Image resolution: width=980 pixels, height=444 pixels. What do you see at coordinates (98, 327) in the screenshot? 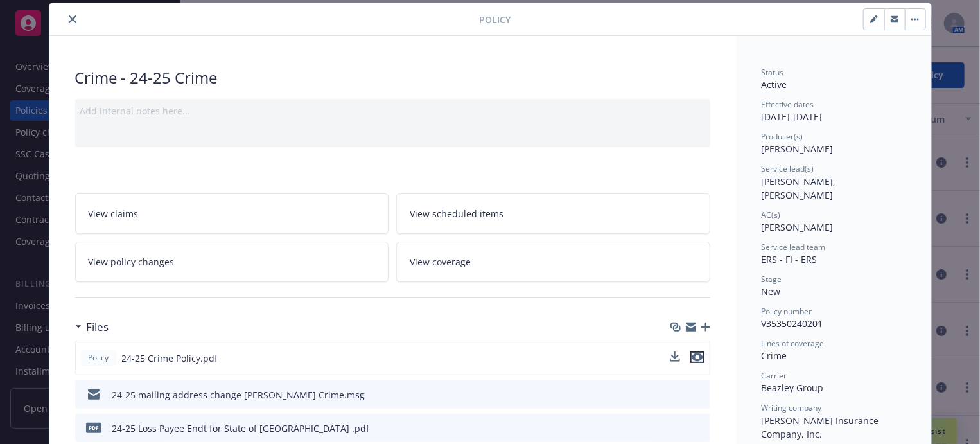
I see `h3: Files` at bounding box center [98, 327].